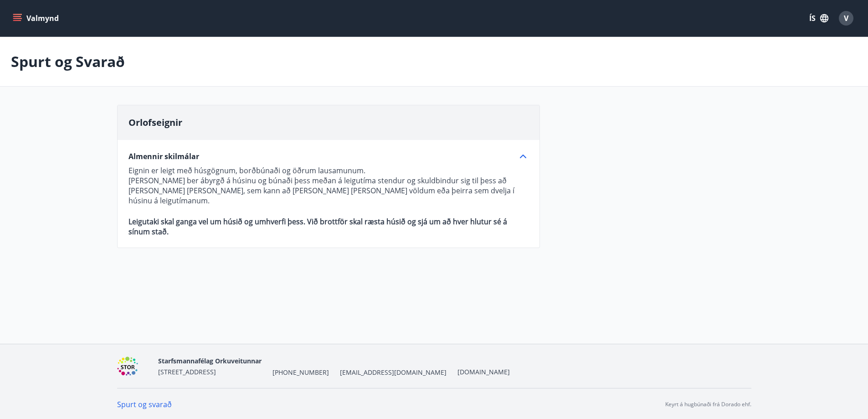 This screenshot has height=419, width=868. Describe the element at coordinates (156, 122) in the screenshot. I see `span: Orlofseignir` at that location.